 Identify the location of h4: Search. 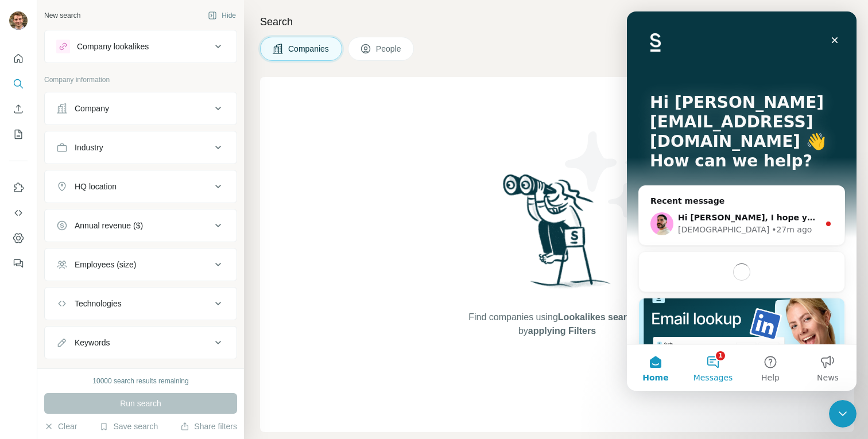
(557, 22).